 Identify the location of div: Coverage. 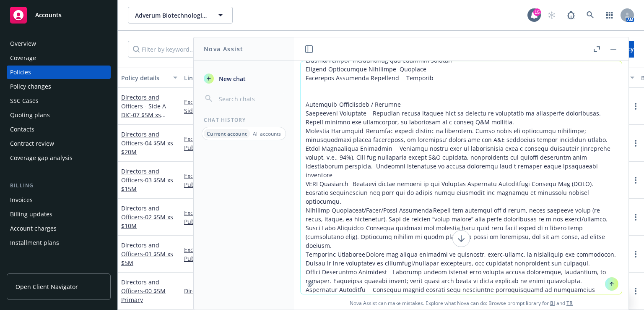
(23, 58).